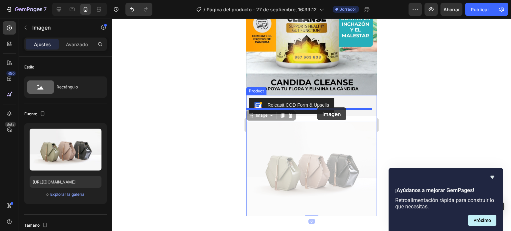  Describe the element at coordinates (445, 204) in the screenshot. I see `font: Retroalimentación rápida para construir lo que necesitas.` at that location.